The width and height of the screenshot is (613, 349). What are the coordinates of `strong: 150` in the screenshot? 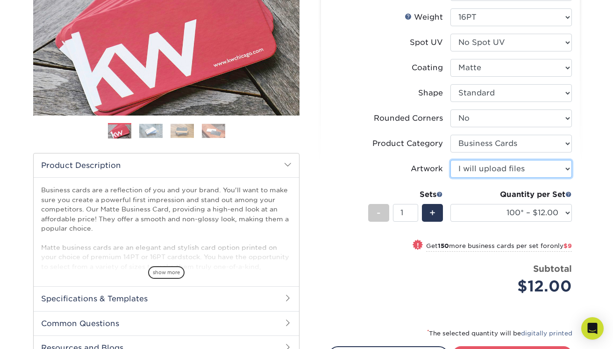 It's located at (444, 245).